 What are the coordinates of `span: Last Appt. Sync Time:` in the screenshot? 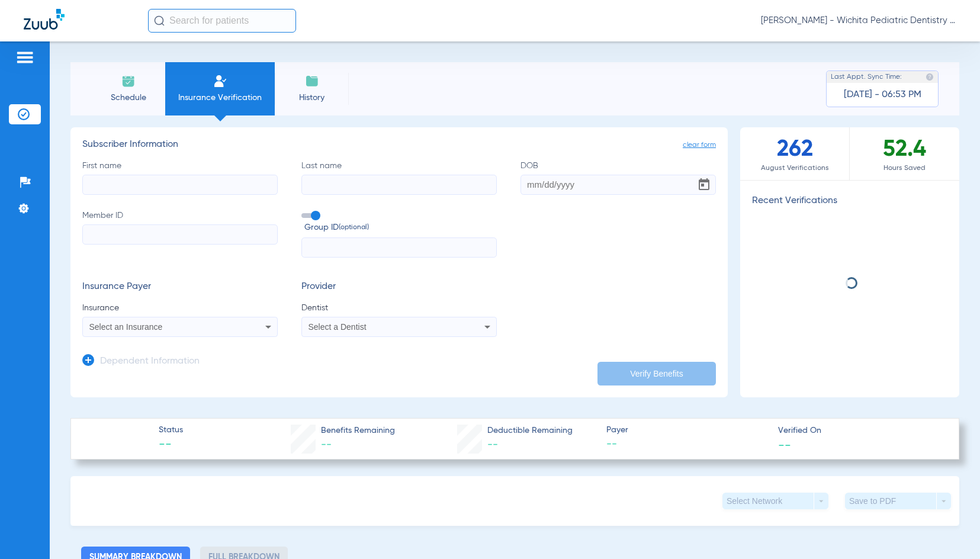 It's located at (867, 77).